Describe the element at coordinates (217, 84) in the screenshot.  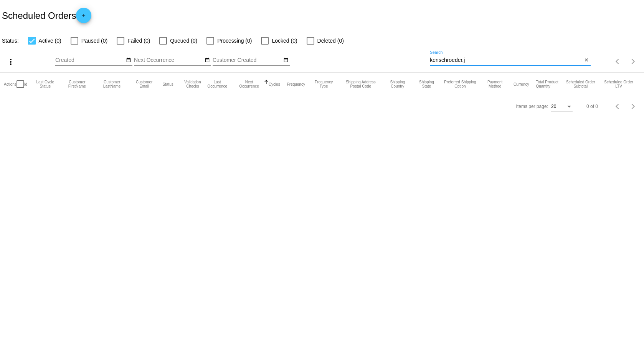
I see `button: Change sorting for LastOccurrenceUtc` at that location.